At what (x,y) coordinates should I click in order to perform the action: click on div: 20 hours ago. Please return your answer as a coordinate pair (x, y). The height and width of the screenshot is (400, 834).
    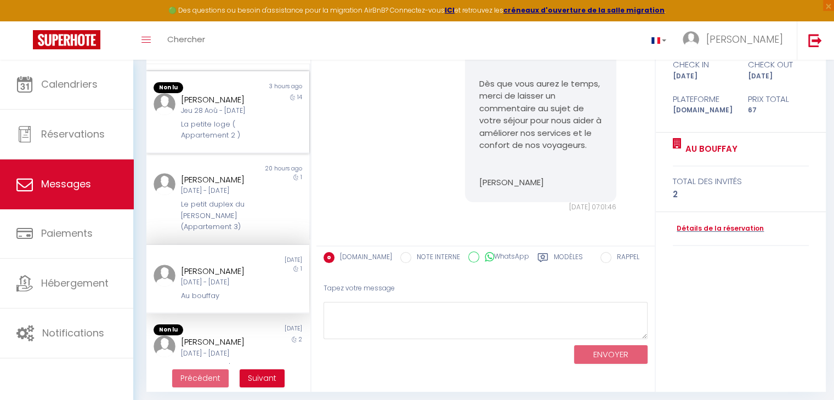
    Looking at the image, I should click on (268, 169).